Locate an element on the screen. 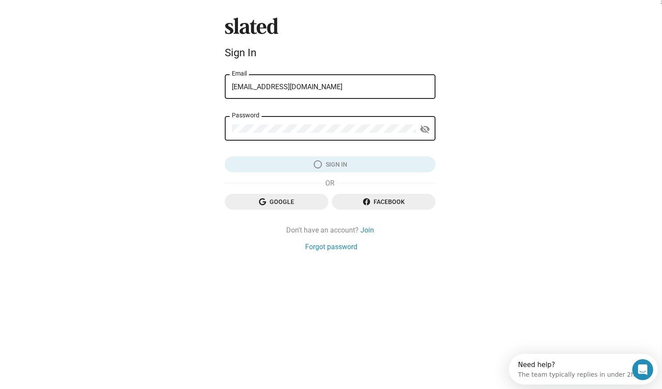 This screenshot has height=389, width=662. div: Sign In is located at coordinates (330, 53).